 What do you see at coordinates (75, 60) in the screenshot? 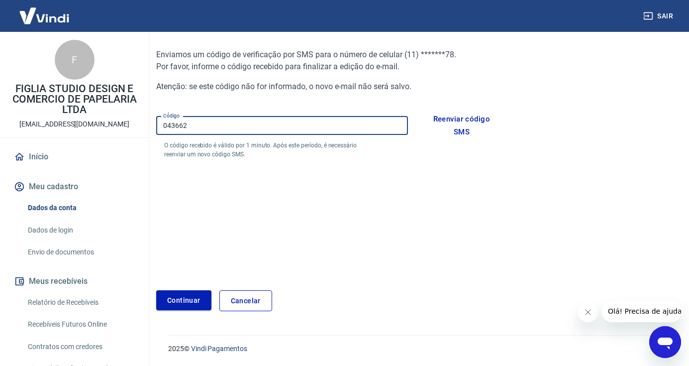
I see `div: F` at bounding box center [75, 60].